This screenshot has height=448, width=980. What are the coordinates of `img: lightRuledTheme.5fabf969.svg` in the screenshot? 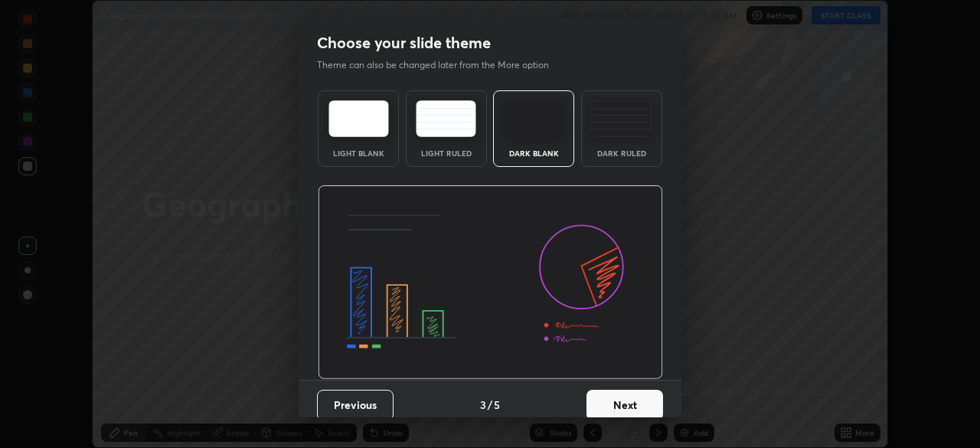 It's located at (445, 119).